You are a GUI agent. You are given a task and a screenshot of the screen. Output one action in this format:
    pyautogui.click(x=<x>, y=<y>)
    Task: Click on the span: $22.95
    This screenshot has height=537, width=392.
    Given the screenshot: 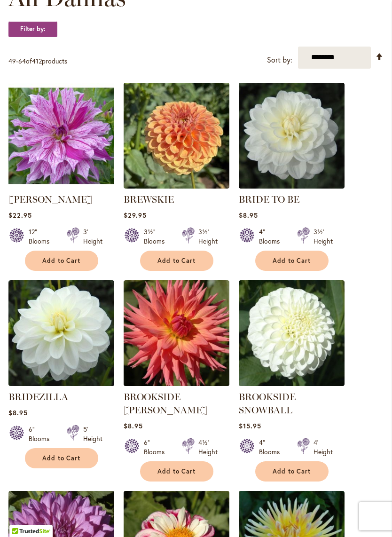 What is the action you would take?
    pyautogui.click(x=20, y=215)
    